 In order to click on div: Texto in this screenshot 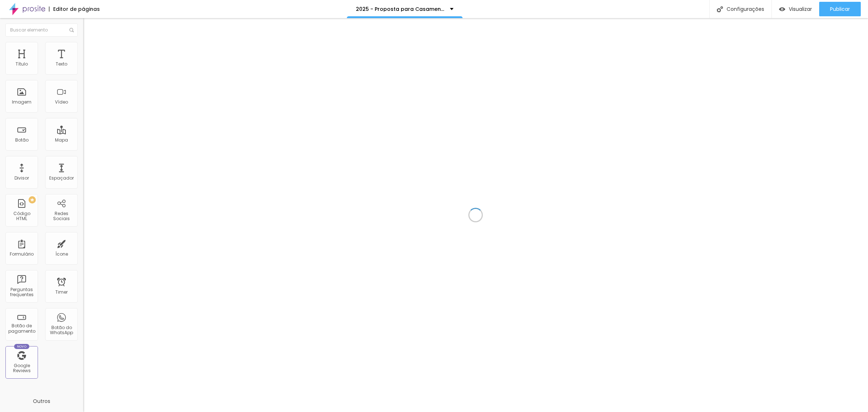, I will do `click(62, 64)`.